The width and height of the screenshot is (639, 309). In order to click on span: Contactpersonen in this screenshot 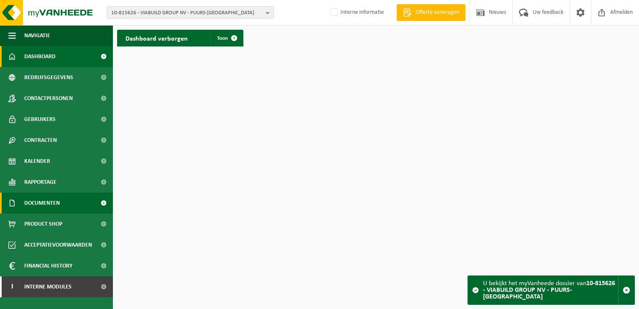, I will do `click(48, 98)`.